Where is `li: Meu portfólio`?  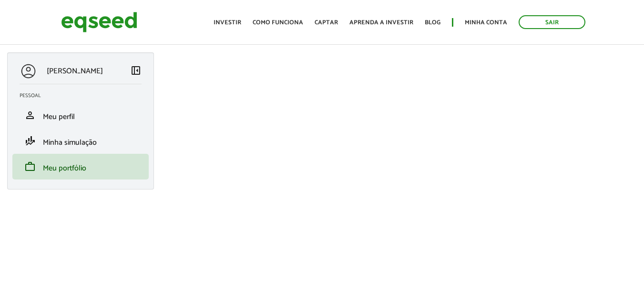
li: Meu portfólio is located at coordinates (80, 167).